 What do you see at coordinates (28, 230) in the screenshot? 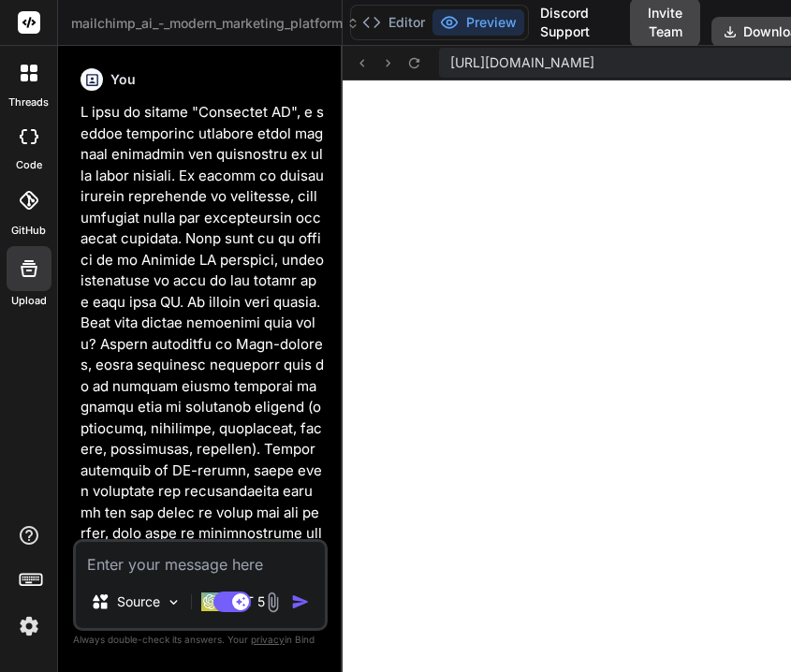
I see `label: GitHub` at bounding box center [28, 230].